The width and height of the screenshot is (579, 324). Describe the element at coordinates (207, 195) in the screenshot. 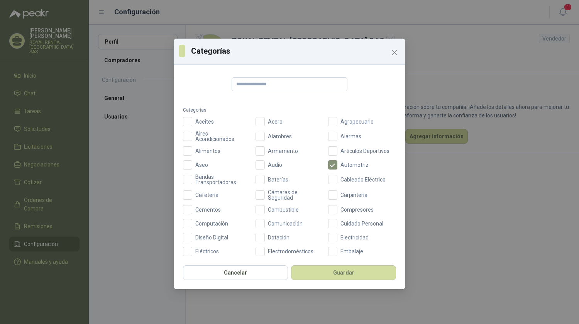

I see `span: Cafetería` at that location.